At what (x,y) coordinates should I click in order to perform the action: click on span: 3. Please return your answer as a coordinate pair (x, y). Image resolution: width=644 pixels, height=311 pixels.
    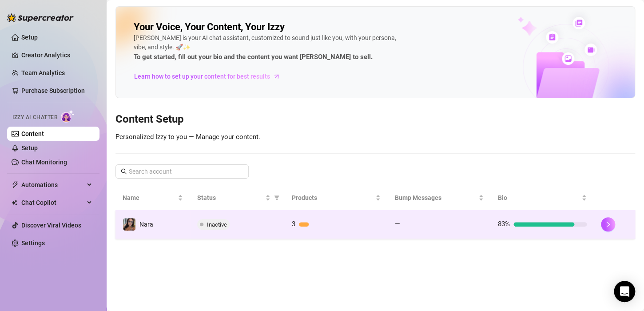
    Looking at the image, I should click on (294, 224).